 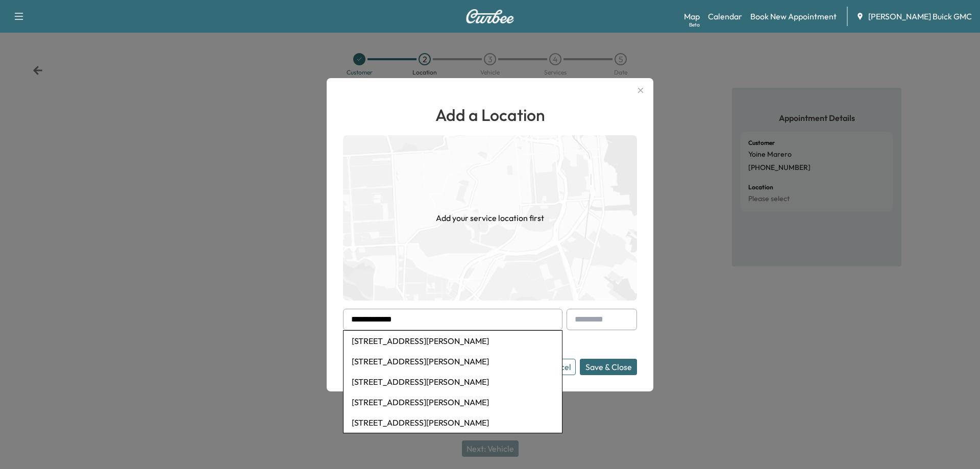 What do you see at coordinates (692, 16) in the screenshot?
I see `a: MapBeta` at bounding box center [692, 16].